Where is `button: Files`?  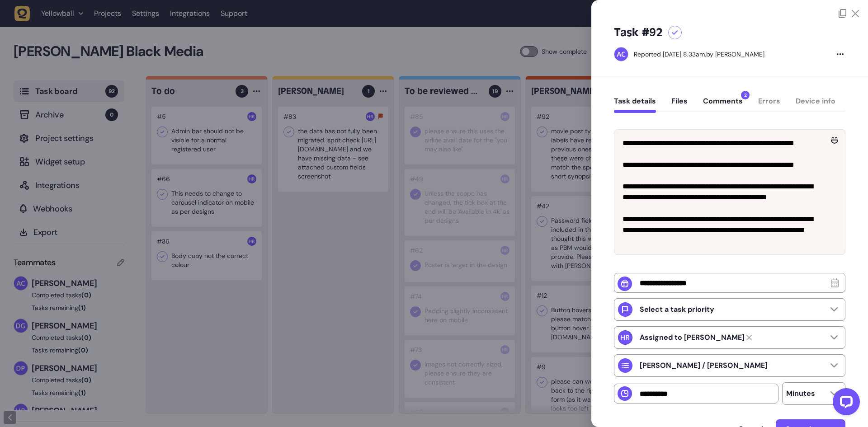
button: Files is located at coordinates (679, 105).